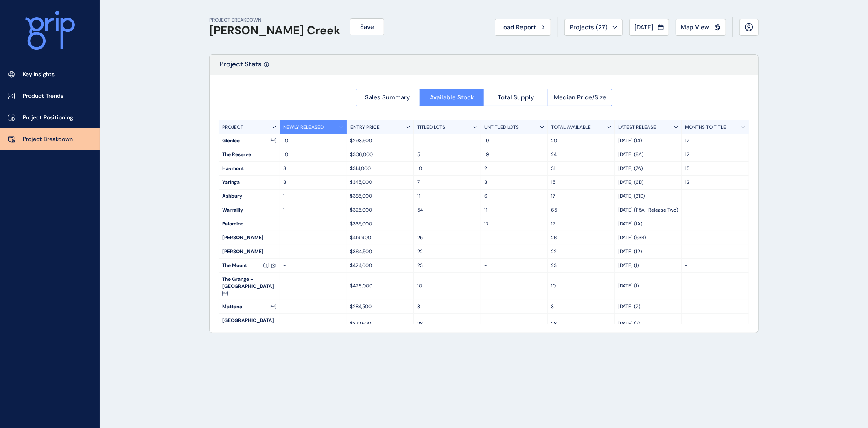 The image size is (868, 428). Describe the element at coordinates (448, 324) in the screenshot. I see `p: 28` at that location.